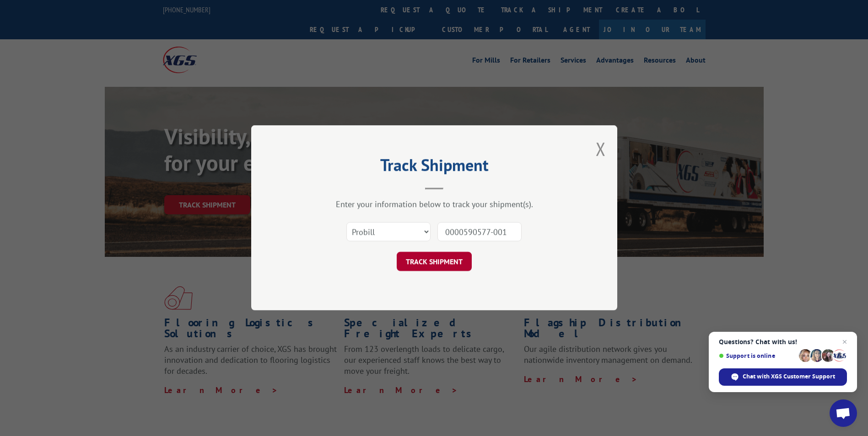  I want to click on span: Chat with XGS Customer Support, so click(789, 377).